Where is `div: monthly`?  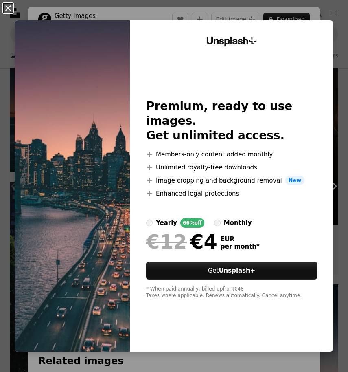
div: monthly is located at coordinates (238, 223).